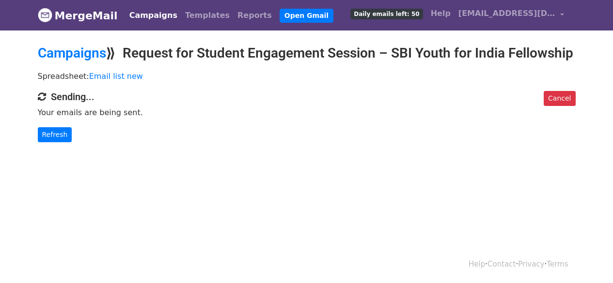  I want to click on a: Daily emails left: 50, so click(386, 14).